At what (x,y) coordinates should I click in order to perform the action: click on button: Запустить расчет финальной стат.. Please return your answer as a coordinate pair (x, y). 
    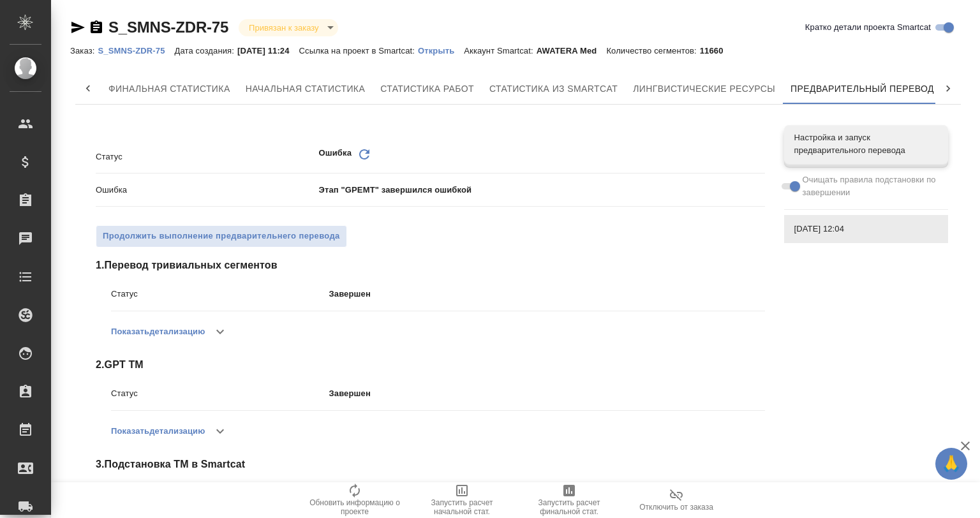
    Looking at the image, I should click on (569, 501).